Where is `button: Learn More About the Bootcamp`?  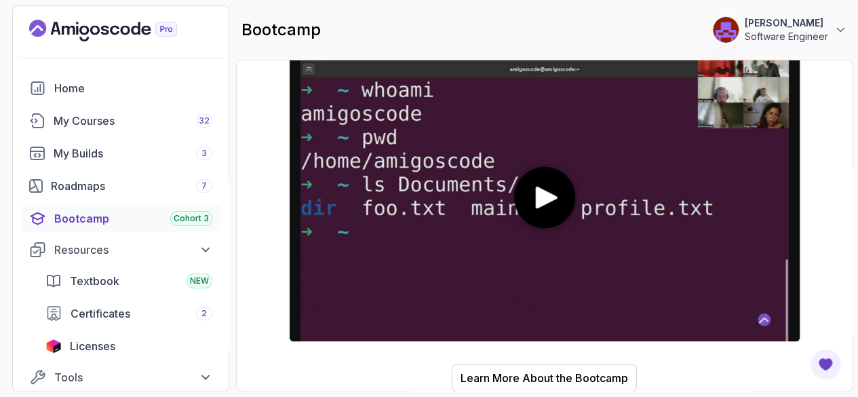 button: Learn More About the Bootcamp is located at coordinates (544, 378).